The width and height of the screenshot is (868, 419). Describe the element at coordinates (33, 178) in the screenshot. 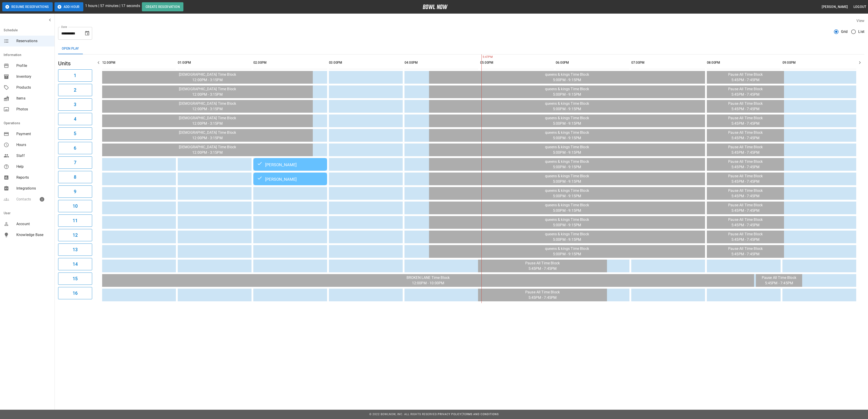

I see `span: Reports` at that location.